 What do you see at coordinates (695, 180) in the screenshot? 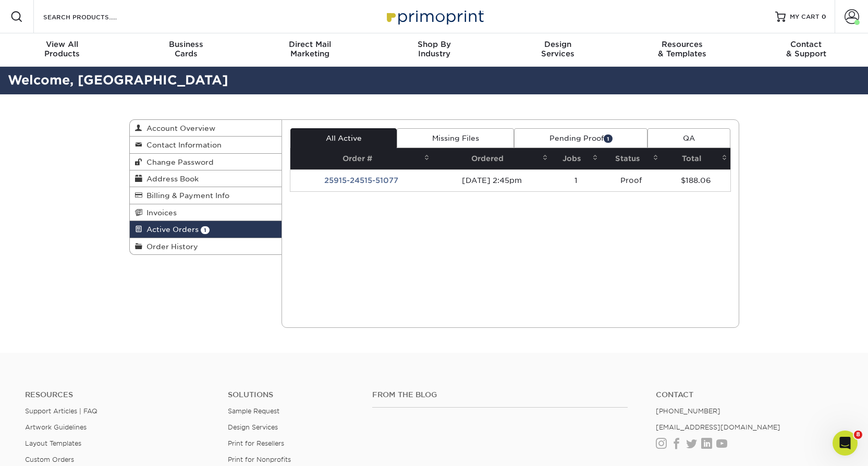
I see `td: $188.06` at bounding box center [695, 180].